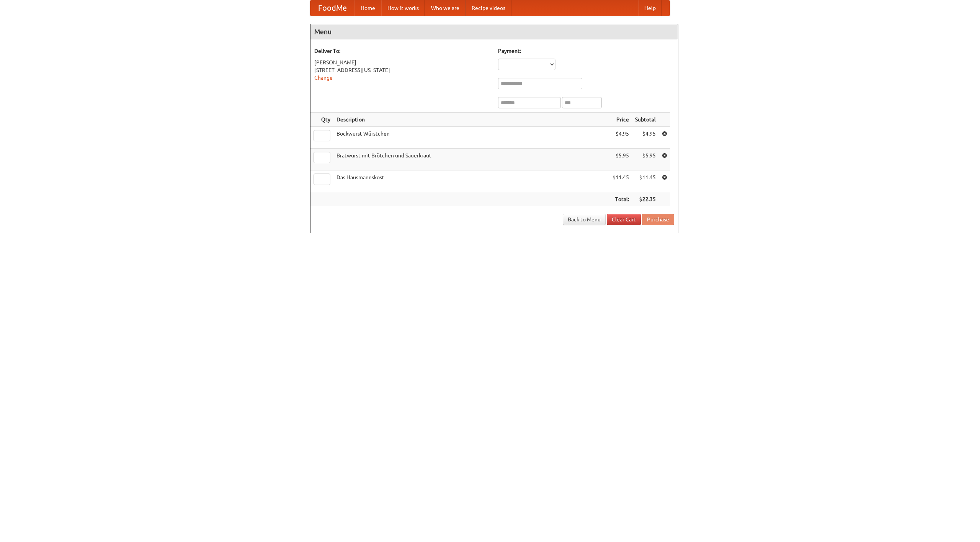 Image resolution: width=980 pixels, height=542 pixels. I want to click on a: Help, so click(650, 8).